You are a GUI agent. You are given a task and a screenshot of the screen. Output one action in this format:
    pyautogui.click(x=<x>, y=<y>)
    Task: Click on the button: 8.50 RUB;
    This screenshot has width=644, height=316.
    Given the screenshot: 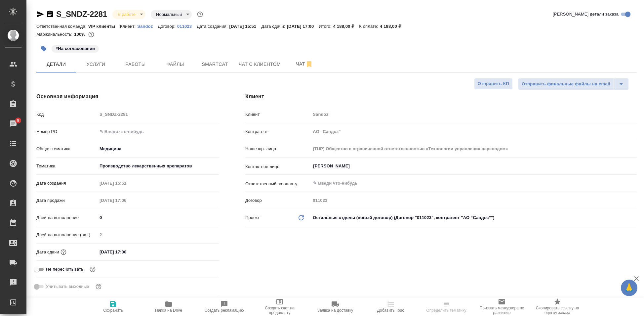 What is the action you would take?
    pyautogui.click(x=91, y=34)
    